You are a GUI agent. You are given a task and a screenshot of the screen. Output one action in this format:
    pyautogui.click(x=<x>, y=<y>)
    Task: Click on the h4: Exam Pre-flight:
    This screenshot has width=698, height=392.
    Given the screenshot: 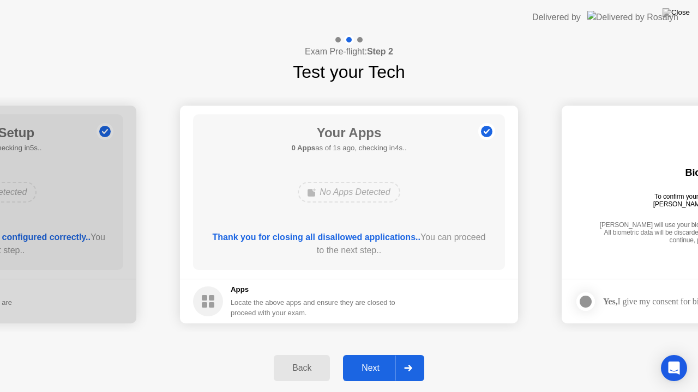 What is the action you would take?
    pyautogui.click(x=349, y=52)
    